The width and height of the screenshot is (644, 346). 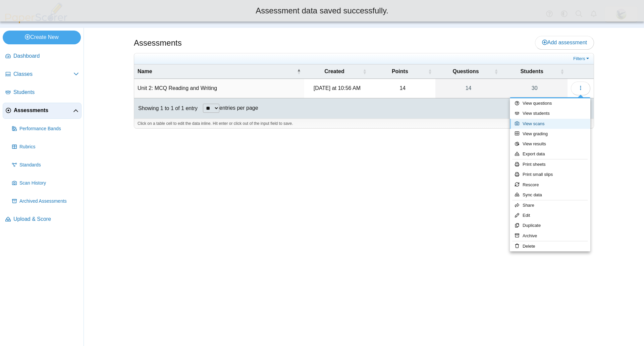 I want to click on h1: Assessments, so click(x=157, y=43).